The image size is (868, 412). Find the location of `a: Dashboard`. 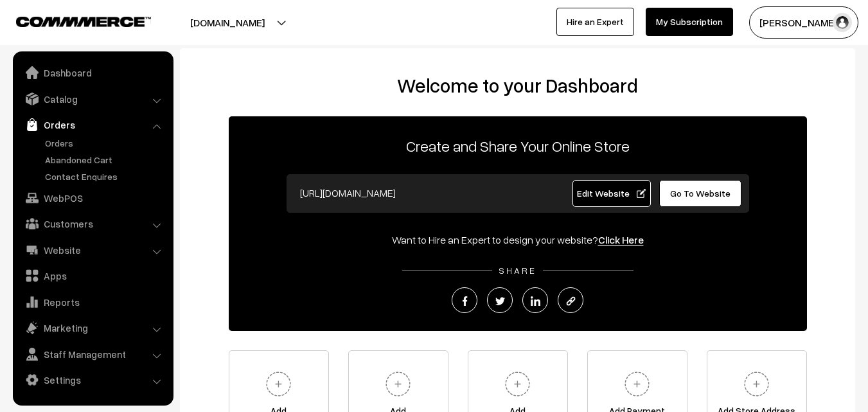

a: Dashboard is located at coordinates (92, 72).